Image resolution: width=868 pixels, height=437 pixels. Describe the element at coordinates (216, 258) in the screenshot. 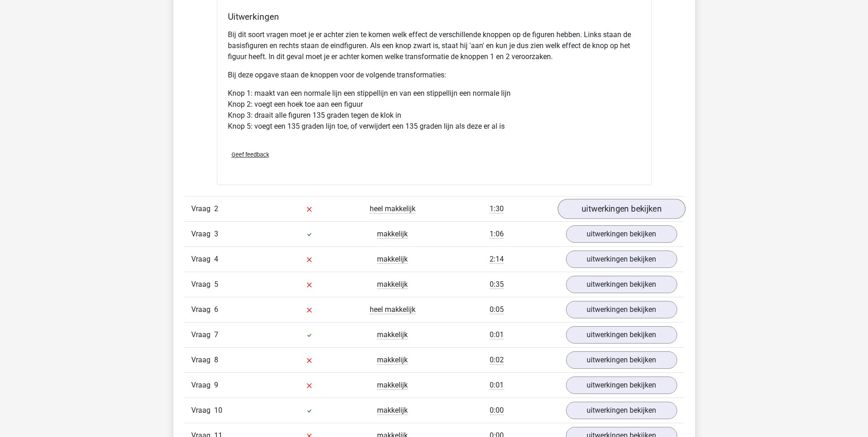

I see `span: 4` at that location.